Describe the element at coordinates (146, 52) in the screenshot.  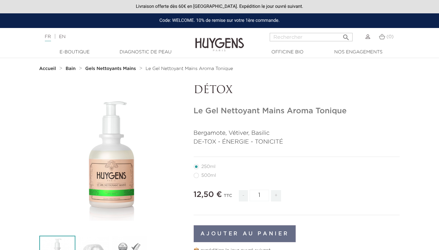
I see `a: Diagnostic de peau` at that location.